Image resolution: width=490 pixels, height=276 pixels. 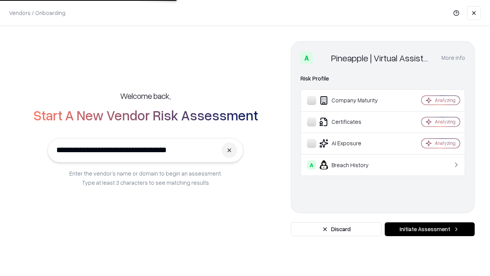 What do you see at coordinates (383, 78) in the screenshot?
I see `div: Risk Profile` at bounding box center [383, 78].